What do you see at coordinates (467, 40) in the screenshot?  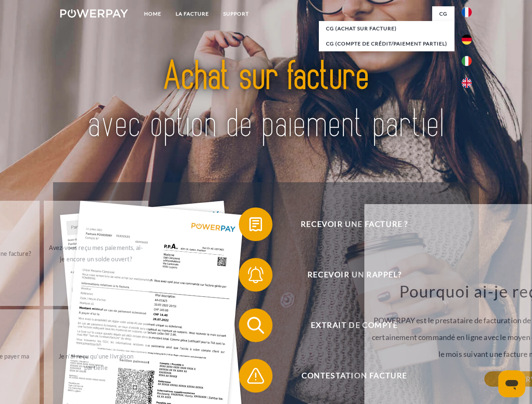 I see `img: de` at bounding box center [467, 40].